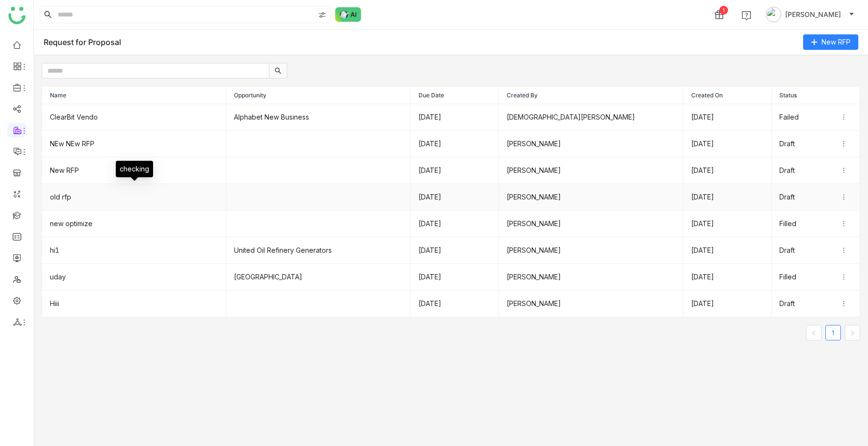 Image resolution: width=868 pixels, height=446 pixels. Describe the element at coordinates (134, 224) in the screenshot. I see `td: new optimize` at that location.